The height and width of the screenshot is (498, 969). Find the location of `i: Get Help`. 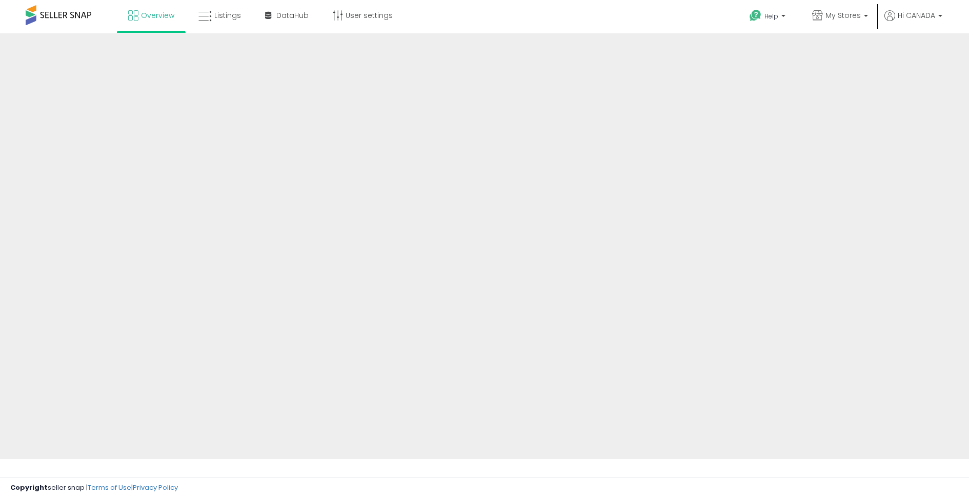

i: Get Help is located at coordinates (756, 15).